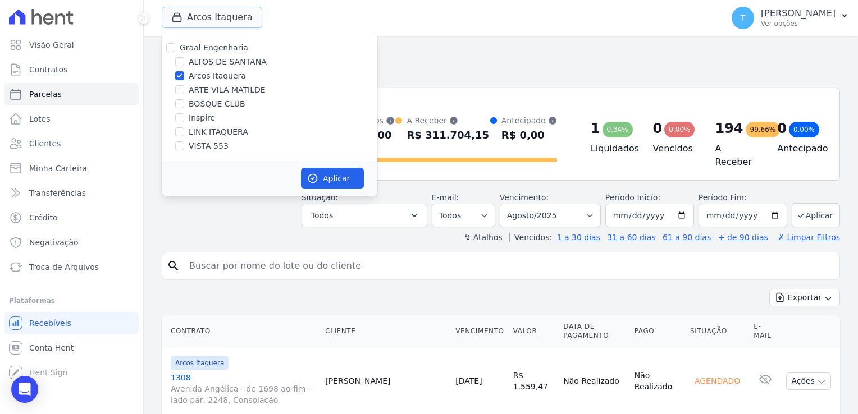 The width and height of the screenshot is (858, 414). What do you see at coordinates (717, 381) in the screenshot?
I see `div: Agendado` at bounding box center [717, 381].